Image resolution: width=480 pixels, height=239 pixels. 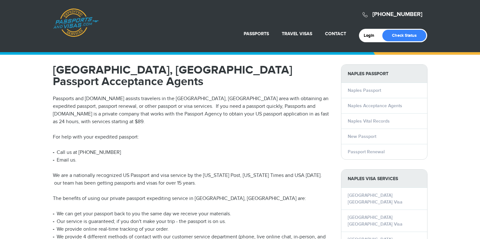 I want to click on strong: Naples Visa Services, so click(x=384, y=179).